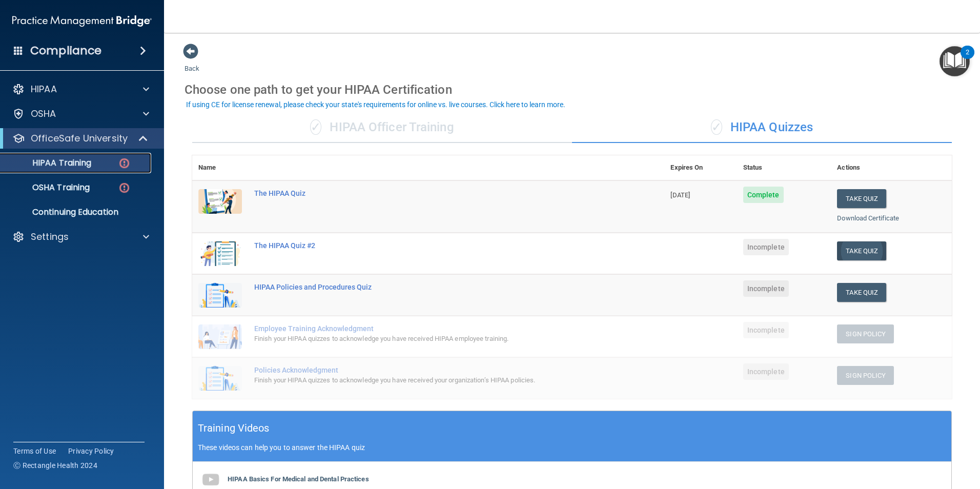  I want to click on div: Finish your HIPAA quizzes to acknowledge you have received your organization’s HIPAA policies., so click(433, 381).